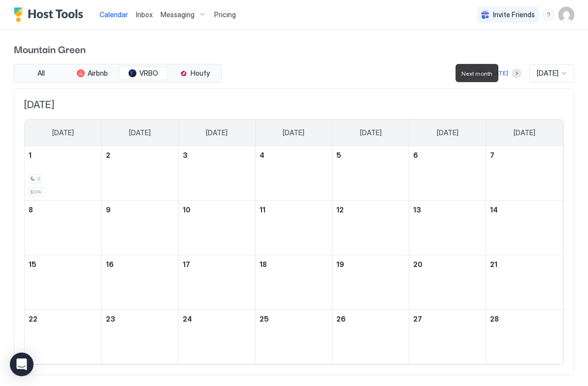 This screenshot has height=386, width=588. Describe the element at coordinates (51, 14) in the screenshot. I see `div: Host Tools Logo` at that location.